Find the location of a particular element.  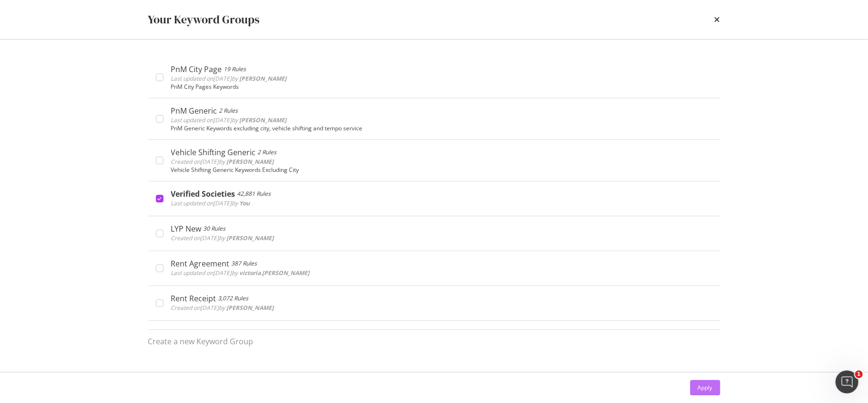

div: times is located at coordinates (717, 20).